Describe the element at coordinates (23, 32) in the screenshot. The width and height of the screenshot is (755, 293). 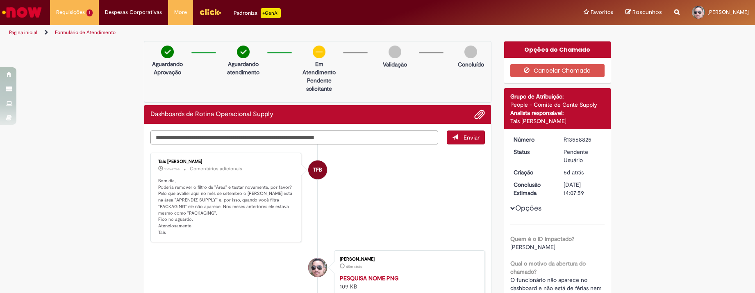
I see `a: Página inicial` at that location.